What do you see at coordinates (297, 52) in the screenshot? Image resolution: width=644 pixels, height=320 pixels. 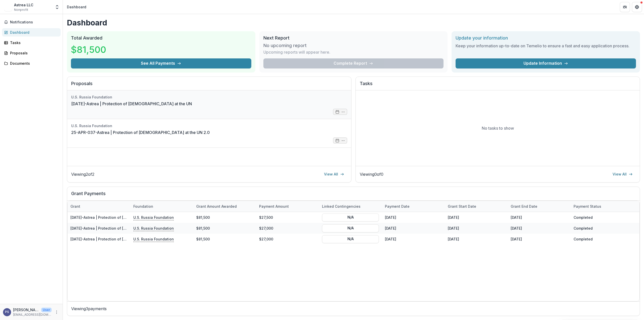 I see `p: Upcoming reports will appear here.` at bounding box center [297, 52].